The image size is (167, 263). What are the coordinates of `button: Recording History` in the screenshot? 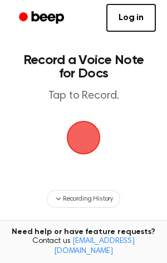 It's located at (84, 199).